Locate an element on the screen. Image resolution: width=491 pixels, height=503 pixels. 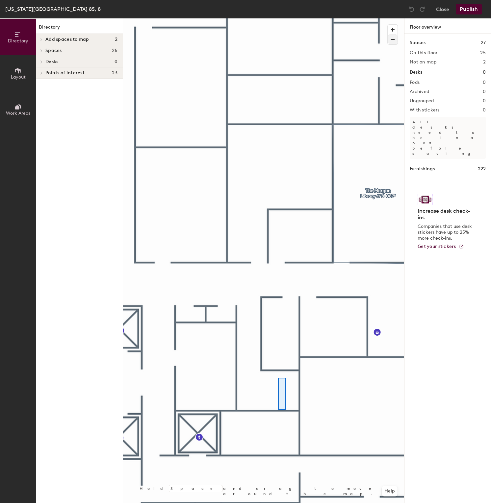
h2: Not on map is located at coordinates (423, 62).